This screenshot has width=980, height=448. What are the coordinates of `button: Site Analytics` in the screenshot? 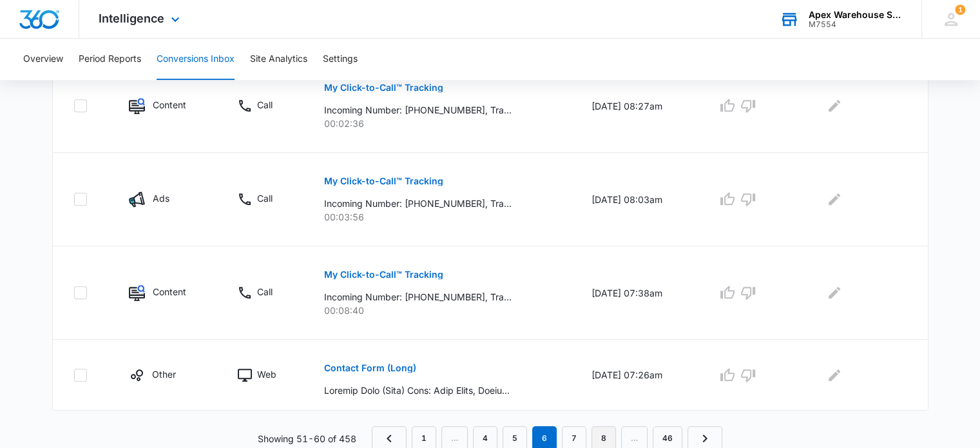 It's located at (278, 59).